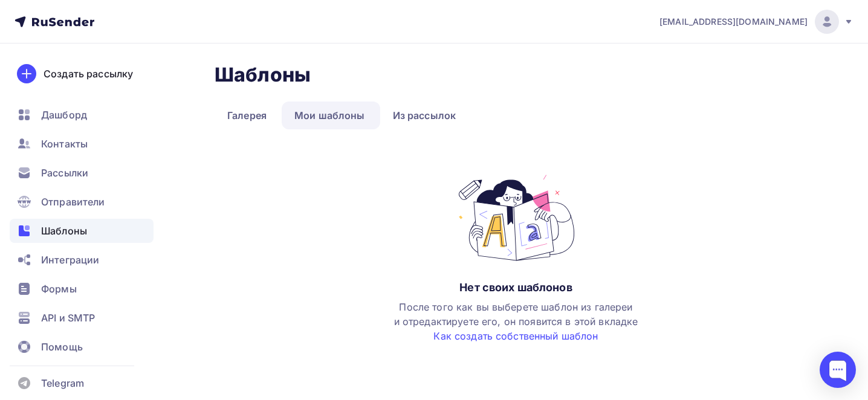  Describe the element at coordinates (516, 287) in the screenshot. I see `div: Нет своих шаблонов` at that location.